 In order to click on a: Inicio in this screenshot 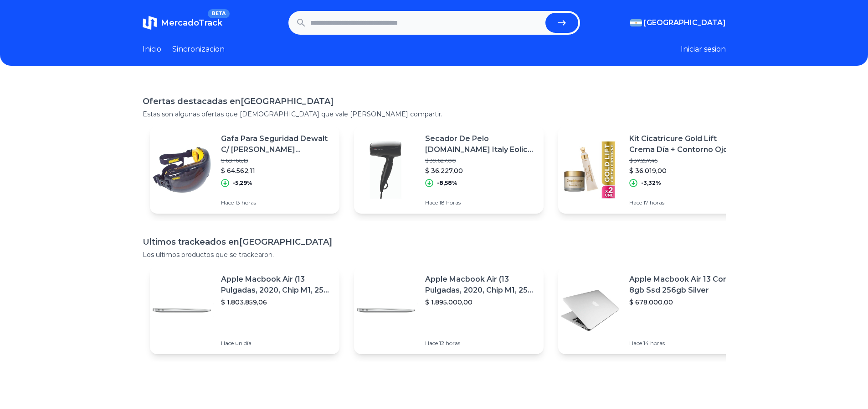, I will do `click(152, 49)`.